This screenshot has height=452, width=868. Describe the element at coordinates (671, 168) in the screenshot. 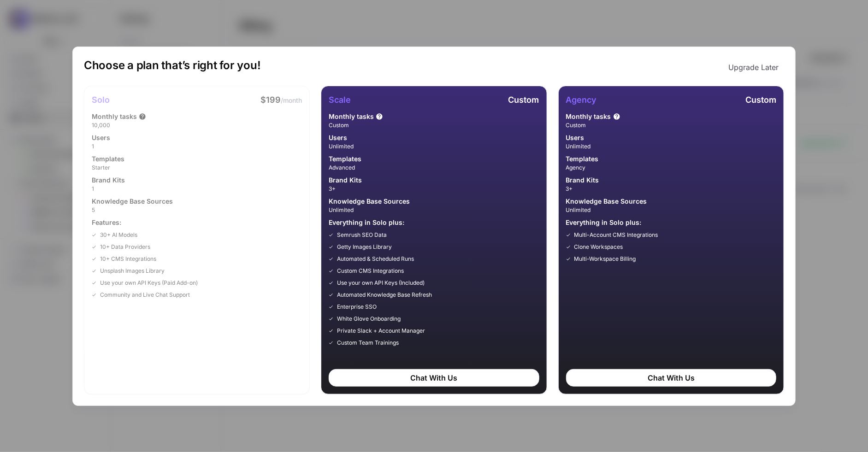

I see `span: Agency` at that location.